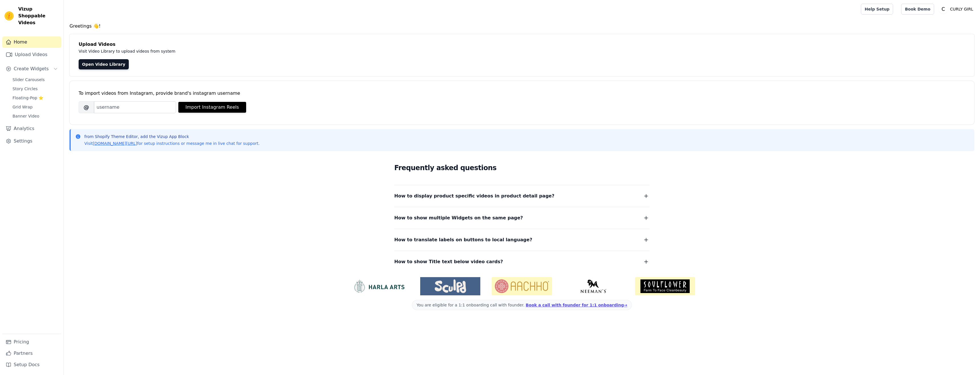 The width and height of the screenshot is (980, 375). I want to click on a: Grid Wrap, so click(35, 107).